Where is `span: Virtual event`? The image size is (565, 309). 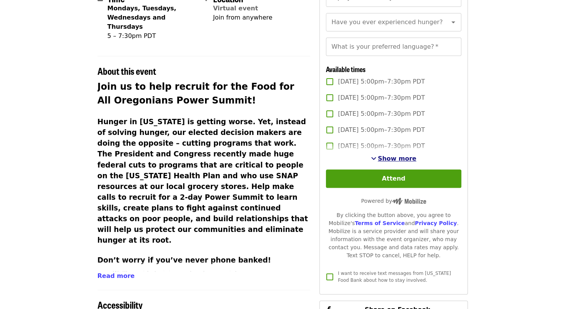 span: Virtual event is located at coordinates (236, 8).